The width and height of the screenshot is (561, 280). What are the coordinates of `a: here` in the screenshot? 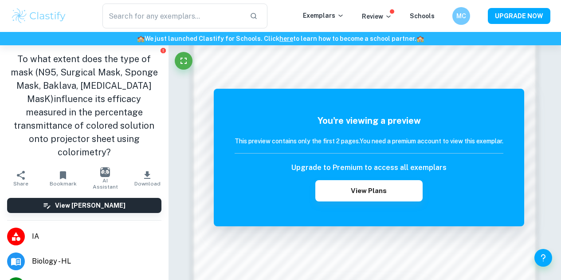 It's located at (286, 39).